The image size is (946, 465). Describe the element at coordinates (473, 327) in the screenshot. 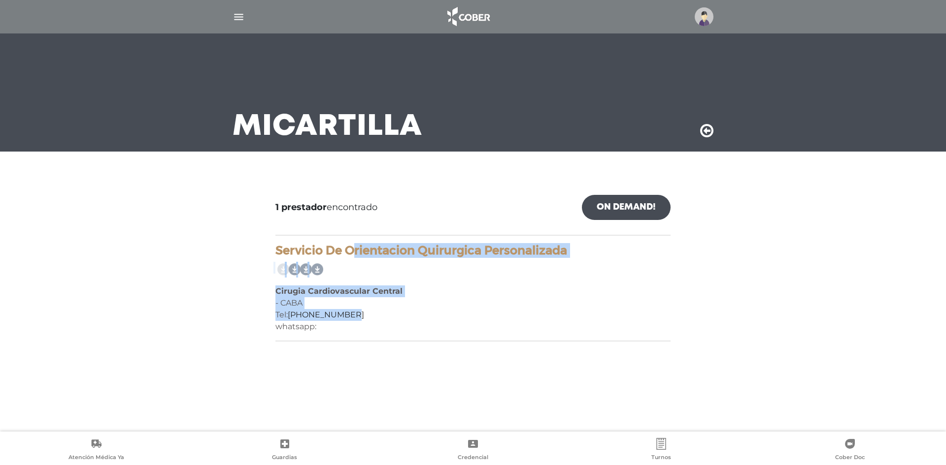

I see `div: whatsapp:` at that location.